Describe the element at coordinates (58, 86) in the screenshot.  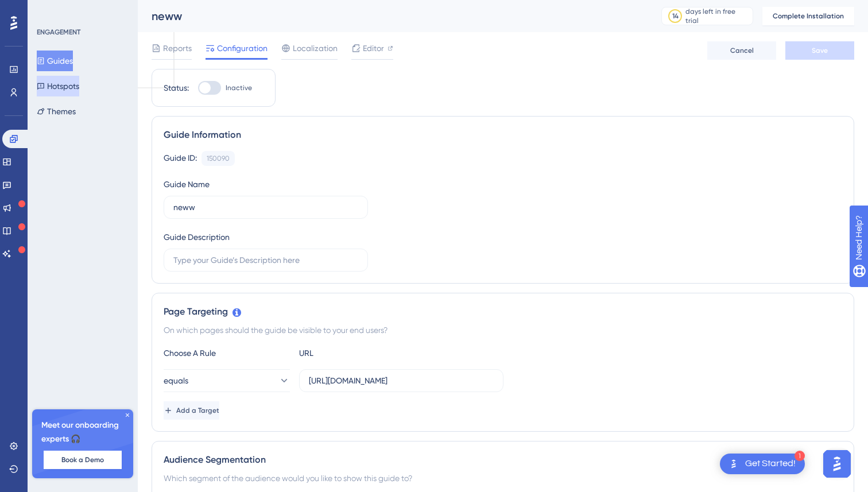
I see `button: Hotspots` at that location.